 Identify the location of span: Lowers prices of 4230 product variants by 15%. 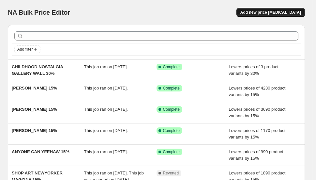
(257, 91).